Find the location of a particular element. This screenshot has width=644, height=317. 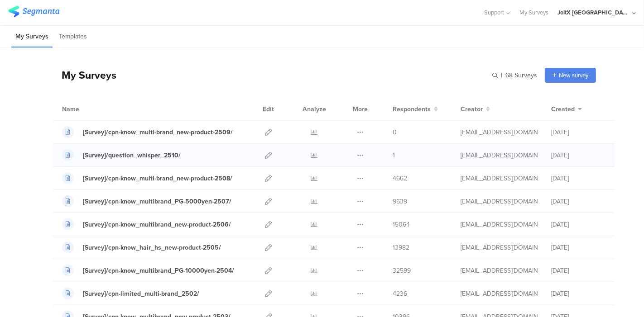

span: Created is located at coordinates (563, 109).